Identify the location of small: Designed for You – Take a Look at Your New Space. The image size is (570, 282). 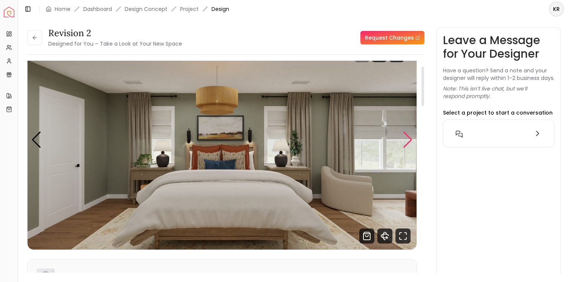
(115, 44).